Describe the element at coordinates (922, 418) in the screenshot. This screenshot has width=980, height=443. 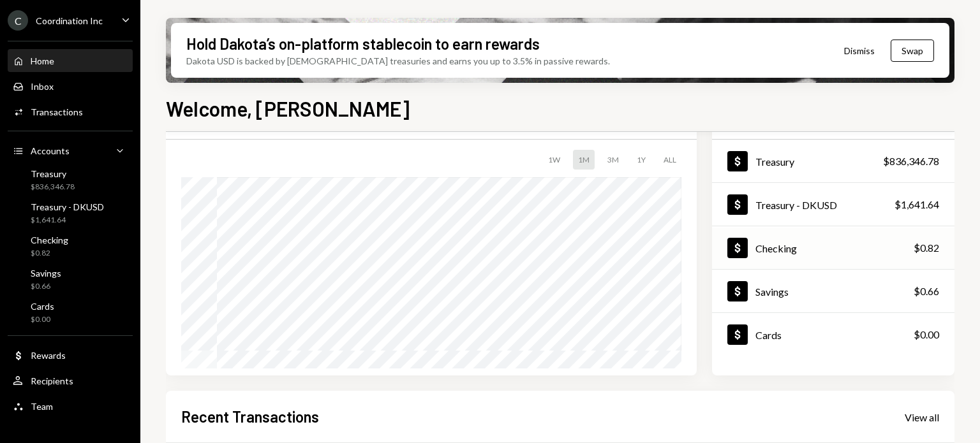
I see `a: View all` at that location.